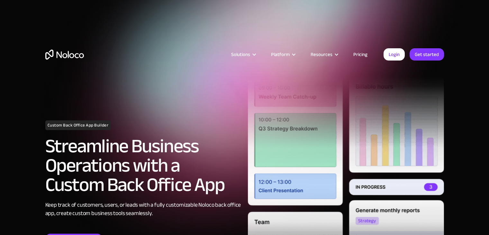 The image size is (489, 235). What do you see at coordinates (65, 54) in the screenshot?
I see `a: home` at bounding box center [65, 54].